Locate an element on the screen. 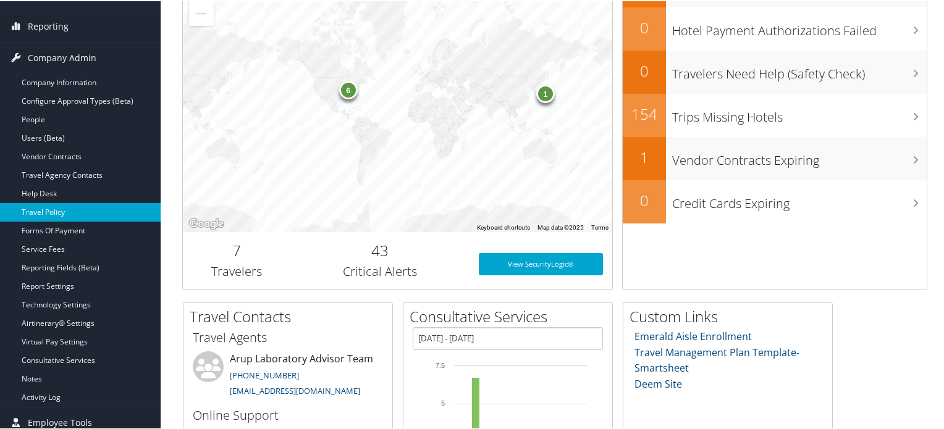 The image size is (944, 429). a: Emerald Aisle Enrollment is located at coordinates (693, 335).